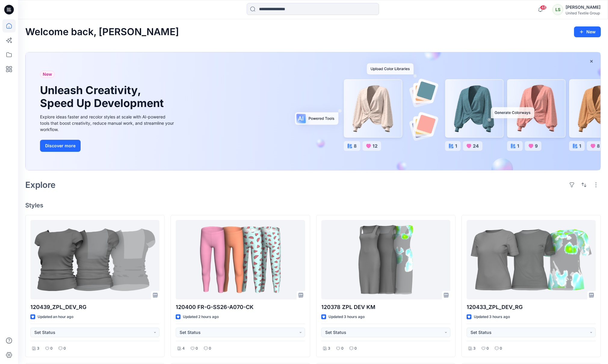 The height and width of the screenshot is (364, 608). I want to click on h2: Explore, so click(40, 185).